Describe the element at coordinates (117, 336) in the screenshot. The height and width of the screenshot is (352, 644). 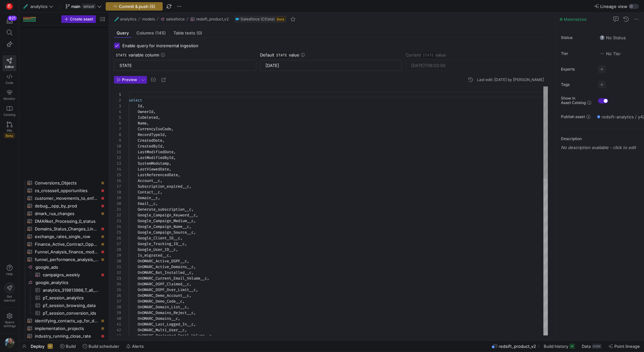
I see `div: 43` at that location.